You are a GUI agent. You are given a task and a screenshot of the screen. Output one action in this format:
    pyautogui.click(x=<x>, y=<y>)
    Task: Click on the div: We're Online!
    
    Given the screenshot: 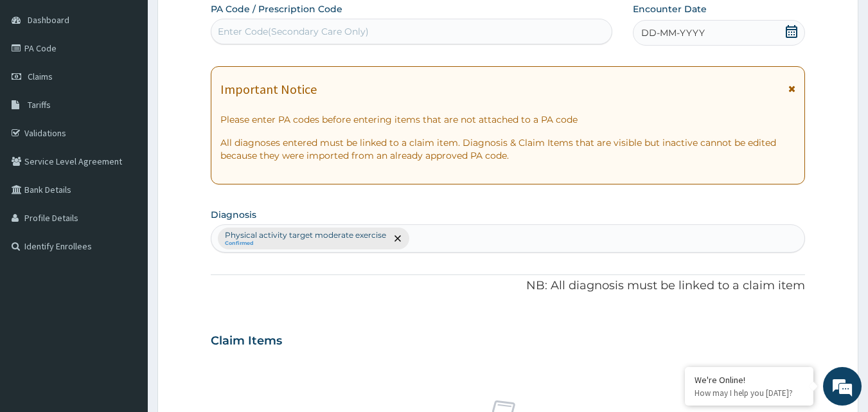 What is the action you would take?
    pyautogui.click(x=749, y=380)
    